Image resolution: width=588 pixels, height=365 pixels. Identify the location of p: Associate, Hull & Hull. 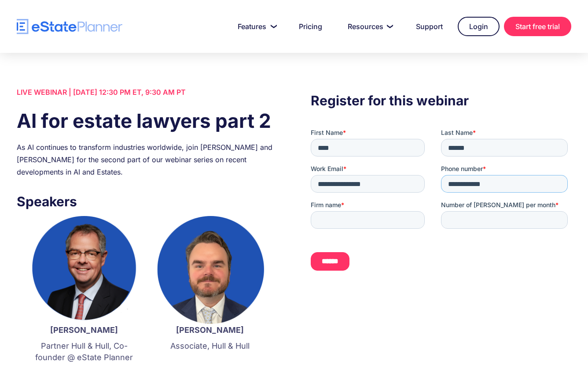
(210, 346).